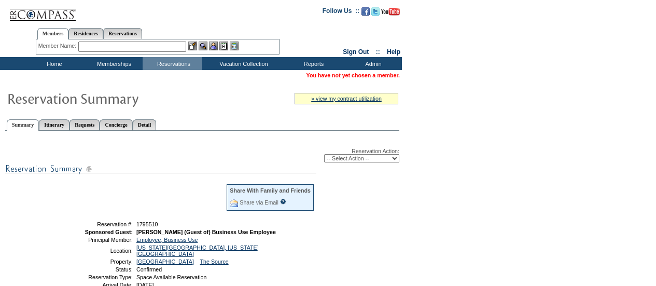 This screenshot has height=286, width=656. Describe the element at coordinates (172, 63) in the screenshot. I see `td: Reservations` at that location.